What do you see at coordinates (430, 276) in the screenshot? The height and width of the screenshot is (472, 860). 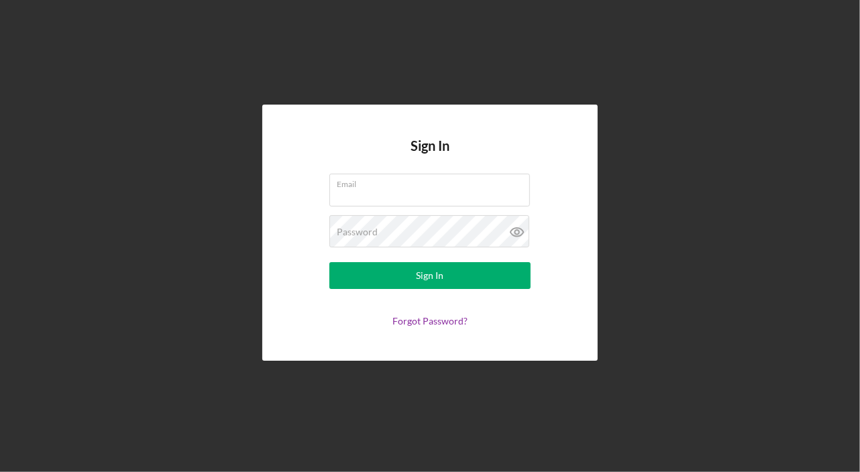 I see `div: Sign In` at bounding box center [430, 276].